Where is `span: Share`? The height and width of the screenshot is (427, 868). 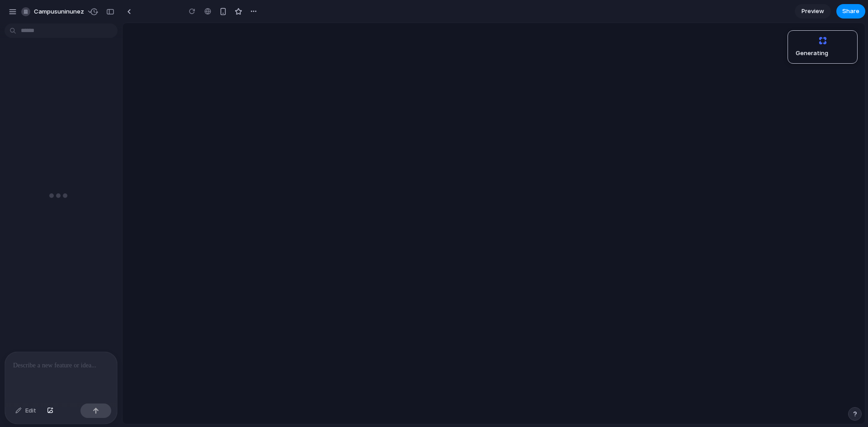
span: Share is located at coordinates (851, 11).